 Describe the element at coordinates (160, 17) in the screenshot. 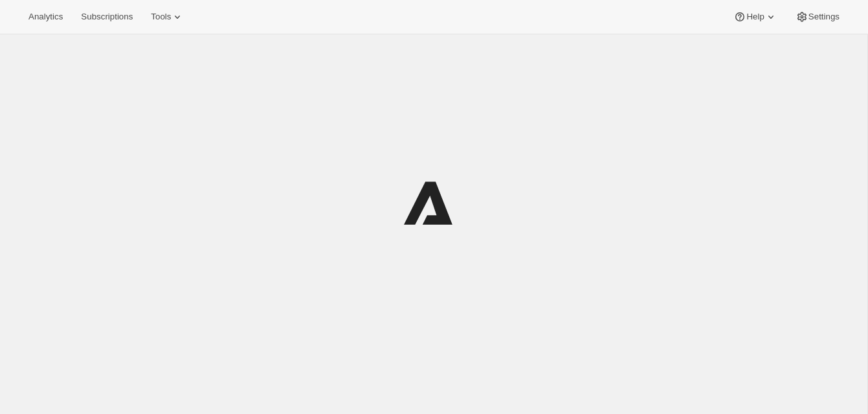

I see `span: Tools` at that location.